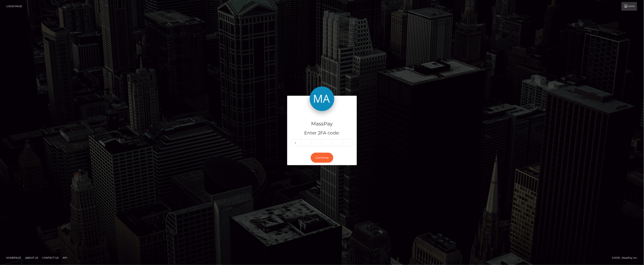  Describe the element at coordinates (322, 133) in the screenshot. I see `h5: Enter 2FA code:` at that location.